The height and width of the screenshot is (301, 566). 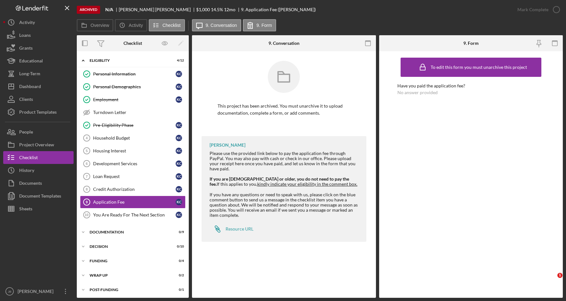 What do you see at coordinates (217, 10) in the screenshot?
I see `div: 14.5 %` at bounding box center [217, 10].